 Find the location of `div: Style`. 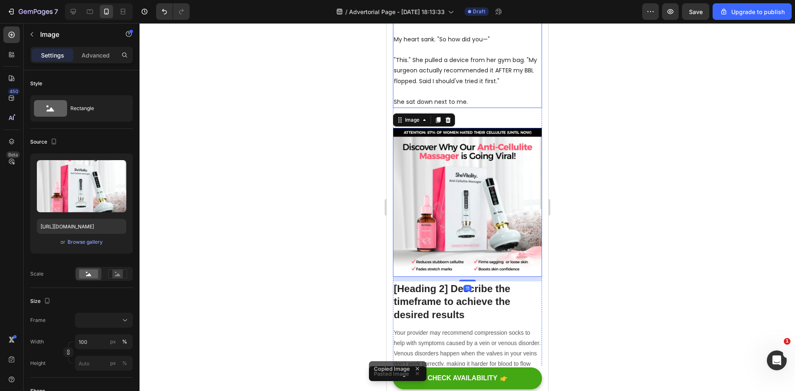

div: Style is located at coordinates (36, 84).